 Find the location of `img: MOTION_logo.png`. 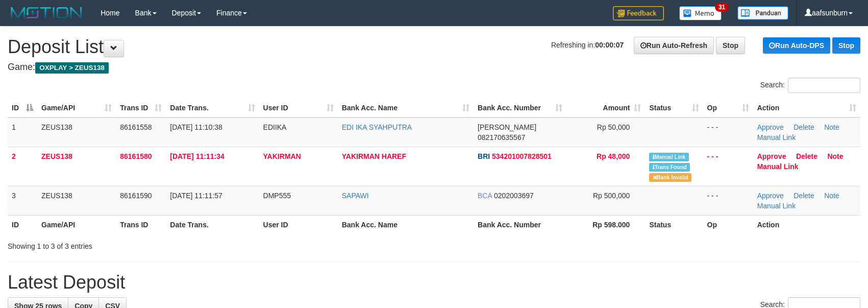

img: MOTION_logo.png is located at coordinates (47, 13).